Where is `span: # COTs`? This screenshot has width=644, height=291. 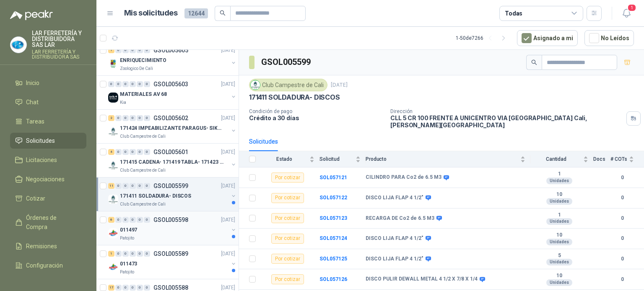
span: # COTs is located at coordinates (619, 159).